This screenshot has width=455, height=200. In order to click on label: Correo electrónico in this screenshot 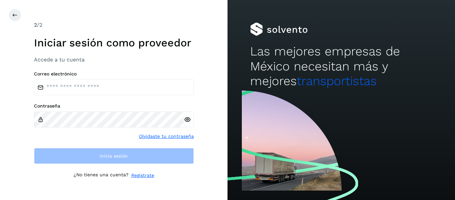, I will do `click(114, 74)`.